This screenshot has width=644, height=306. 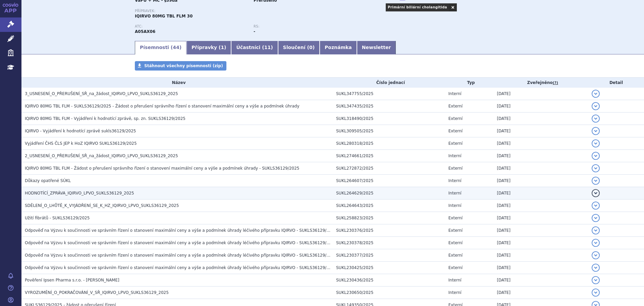 What do you see at coordinates (177, 83) in the screenshot?
I see `th: Název` at bounding box center [177, 83].